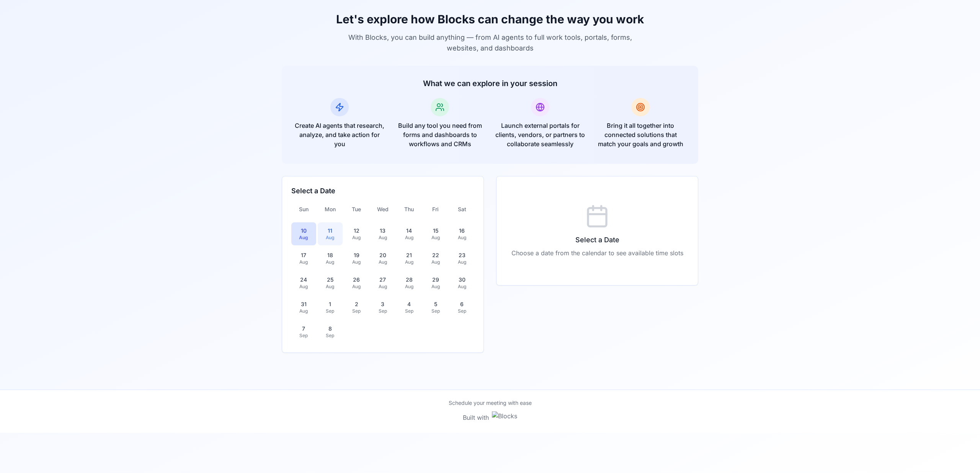  Describe the element at coordinates (330, 258) in the screenshot. I see `button: 18Aug` at that location.